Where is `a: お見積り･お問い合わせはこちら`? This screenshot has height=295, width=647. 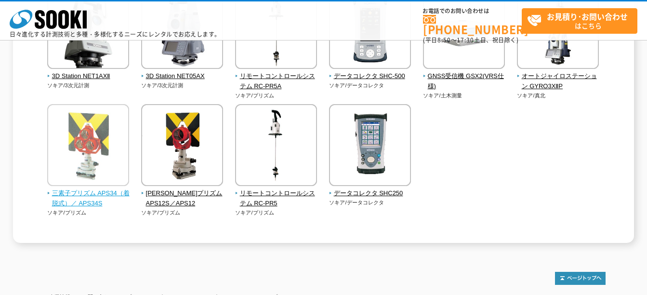 a: お見積り･お問い合わせはこちら is located at coordinates (580, 21).